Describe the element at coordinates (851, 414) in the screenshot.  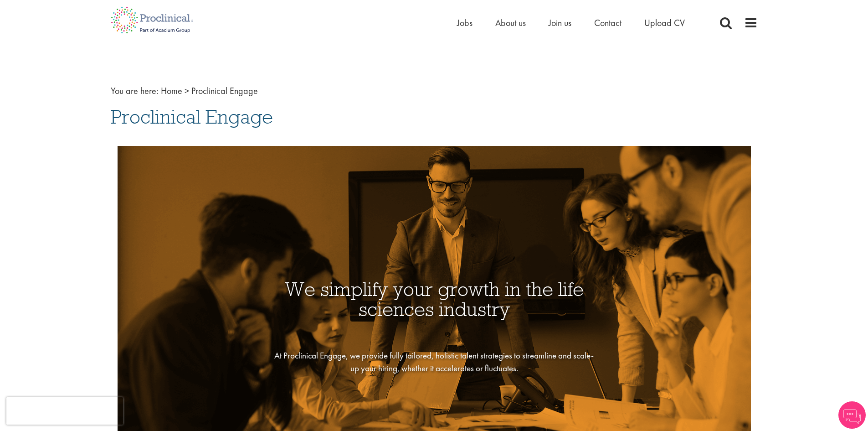
I see `img: Chatbot` at that location.